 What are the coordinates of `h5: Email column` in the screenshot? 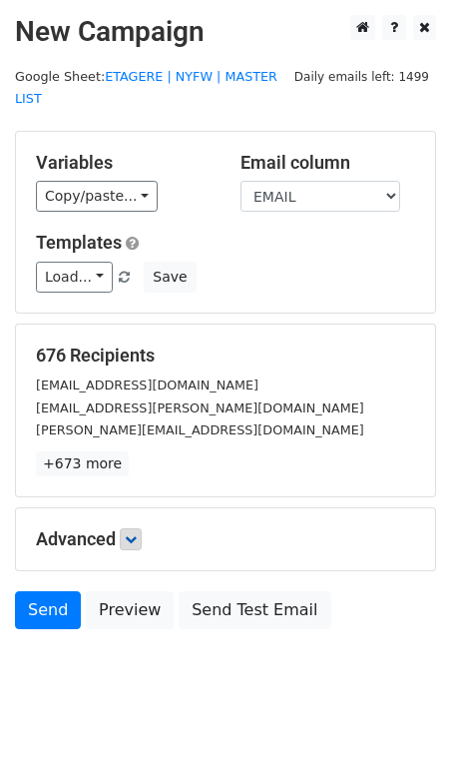 It's located at (327, 163).